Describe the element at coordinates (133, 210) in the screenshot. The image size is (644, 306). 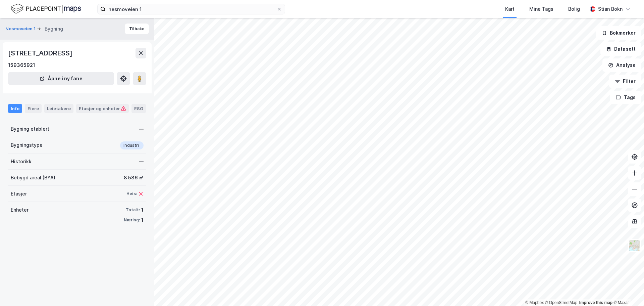
I see `div: Totalt:` at that location.